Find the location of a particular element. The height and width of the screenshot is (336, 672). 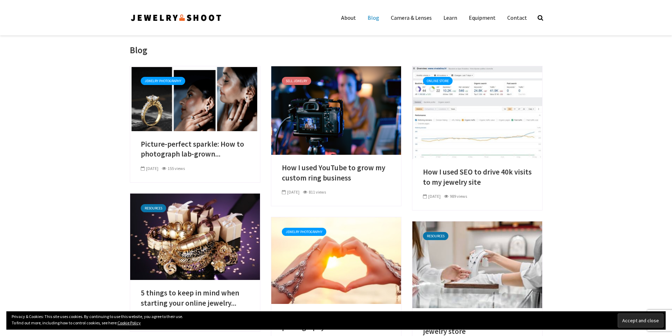

div: Privacy & Cookies: This site uses cookies. By continuing to use this website, you agree to their ... is located at coordinates (336, 321).